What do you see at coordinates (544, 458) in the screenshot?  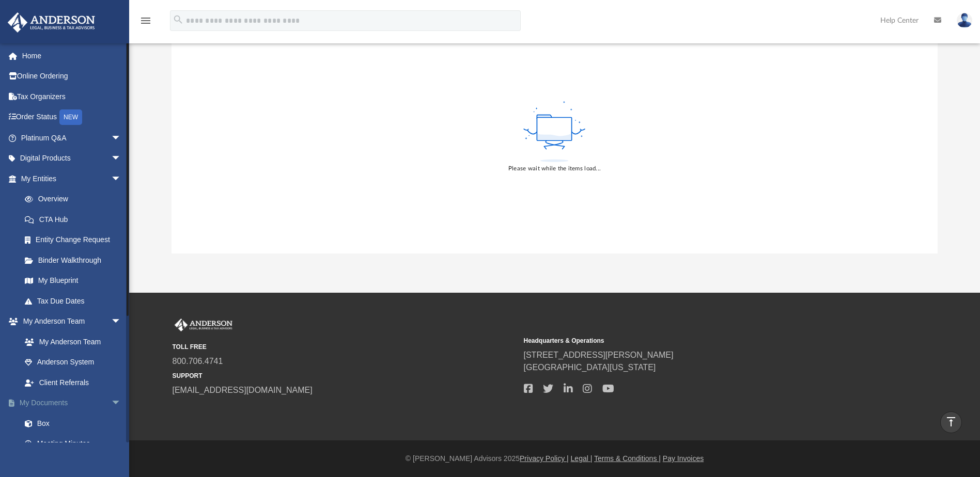 I see `a: Privacy Policy |` at bounding box center [544, 458].